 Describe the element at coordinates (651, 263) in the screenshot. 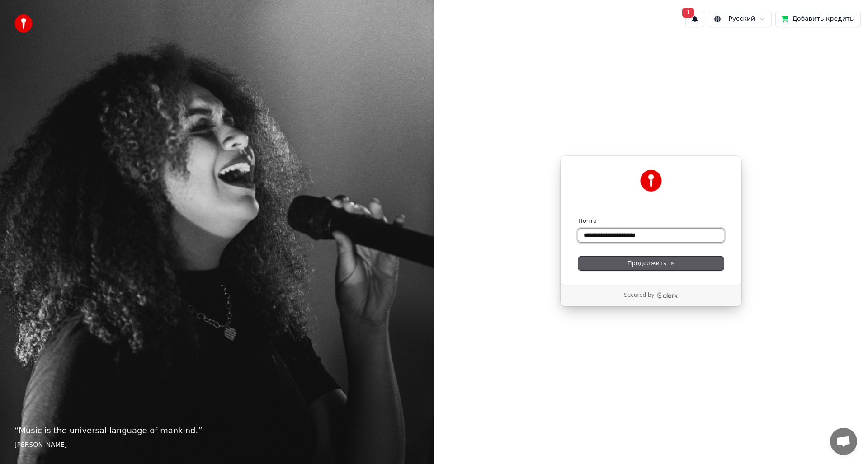

I see `button: Продолжить` at that location.